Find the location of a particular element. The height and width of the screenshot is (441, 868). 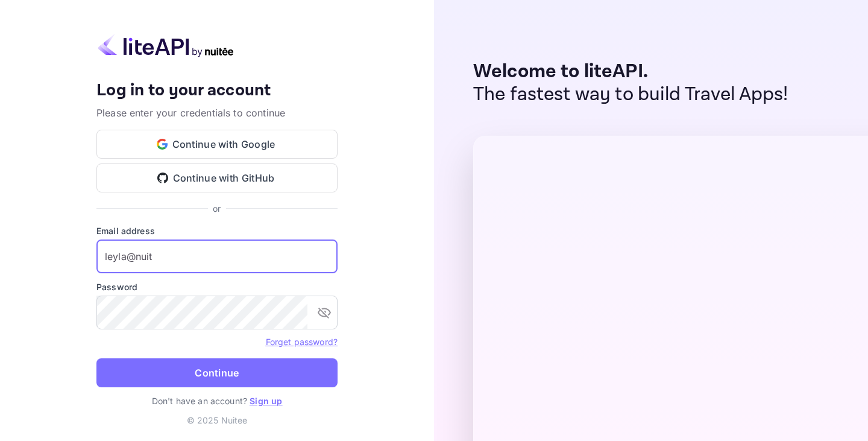

p: Don't have an account? is located at coordinates (217, 400).